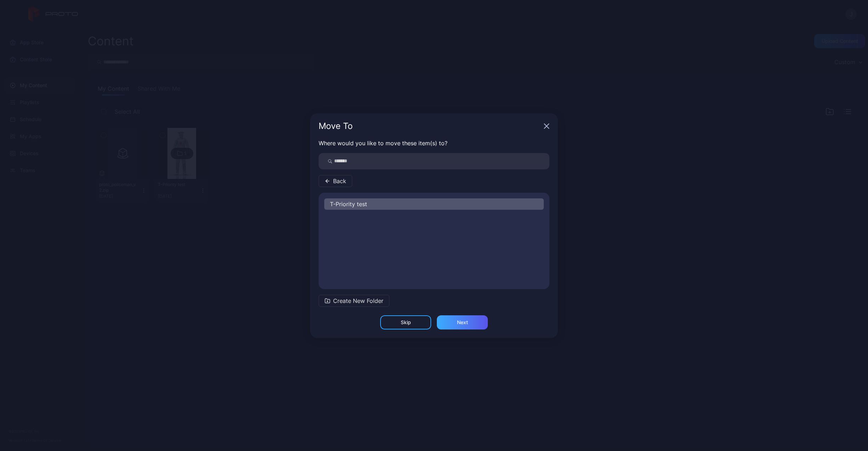 The image size is (868, 451). I want to click on span: Back, so click(339, 181).